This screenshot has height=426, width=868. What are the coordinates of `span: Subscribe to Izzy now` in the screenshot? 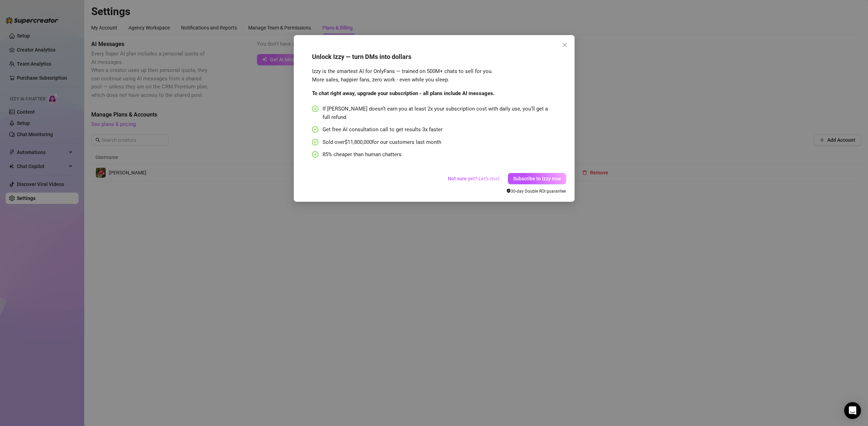 It's located at (537, 178).